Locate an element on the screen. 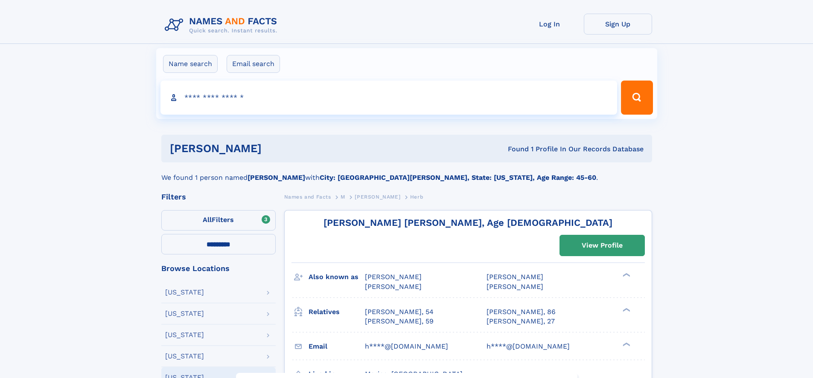 Image resolution: width=813 pixels, height=378 pixels. button: Search Button is located at coordinates (636, 98).